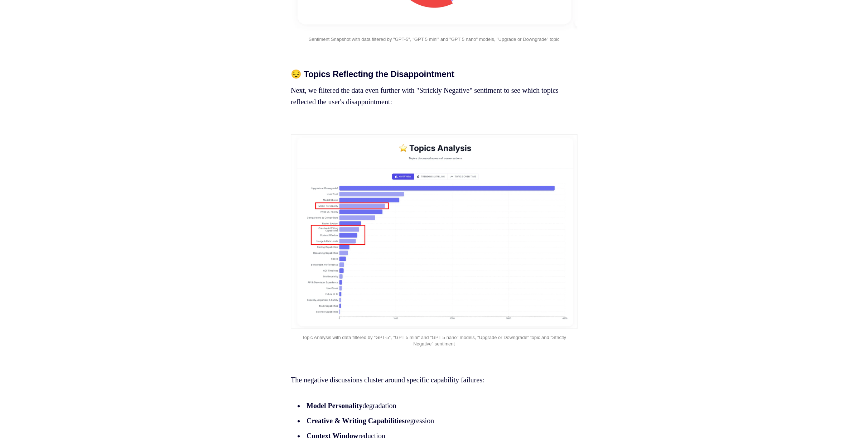 This screenshot has height=444, width=868. What do you see at coordinates (335, 406) in the screenshot?
I see `strong: Model Personality` at bounding box center [335, 406].